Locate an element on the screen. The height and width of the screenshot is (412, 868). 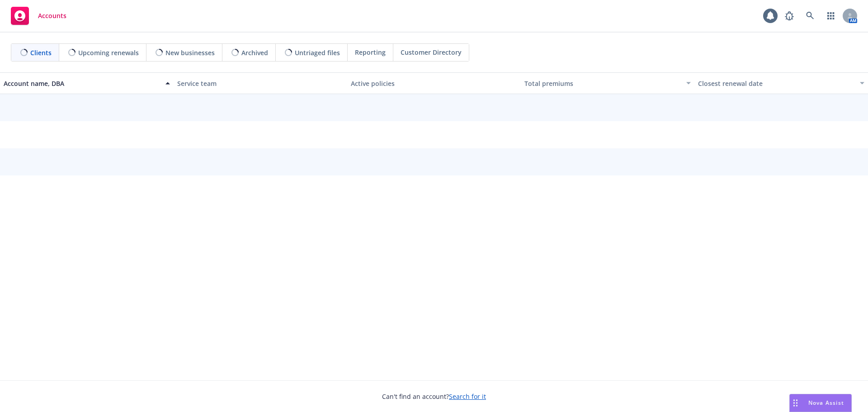
div: Closest renewal date is located at coordinates (776, 83).